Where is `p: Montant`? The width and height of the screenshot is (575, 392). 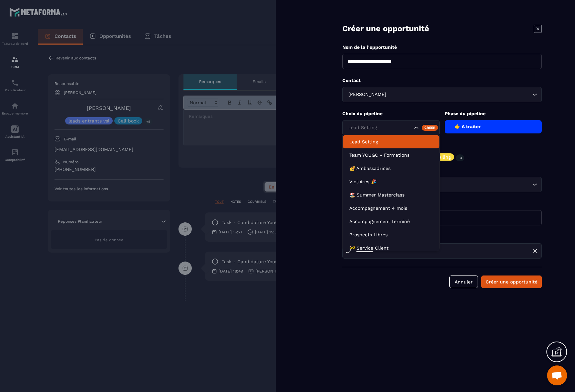
p: Montant is located at coordinates (442, 203).